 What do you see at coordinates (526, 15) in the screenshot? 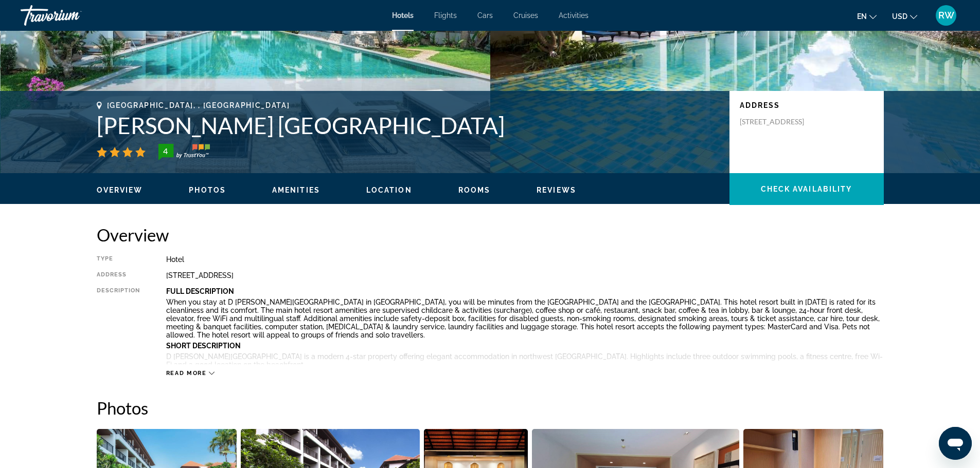
I see `a: Cruises` at bounding box center [526, 15].